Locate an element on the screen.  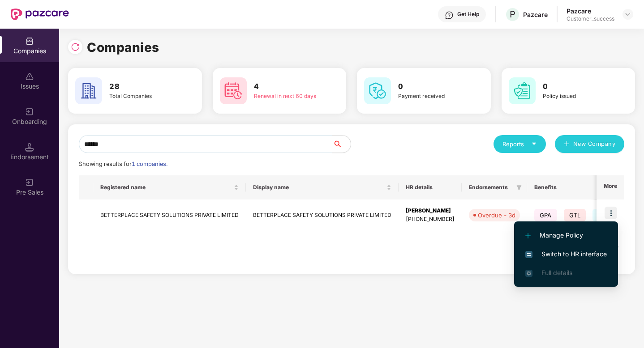
div: Policy issued is located at coordinates (576, 96).